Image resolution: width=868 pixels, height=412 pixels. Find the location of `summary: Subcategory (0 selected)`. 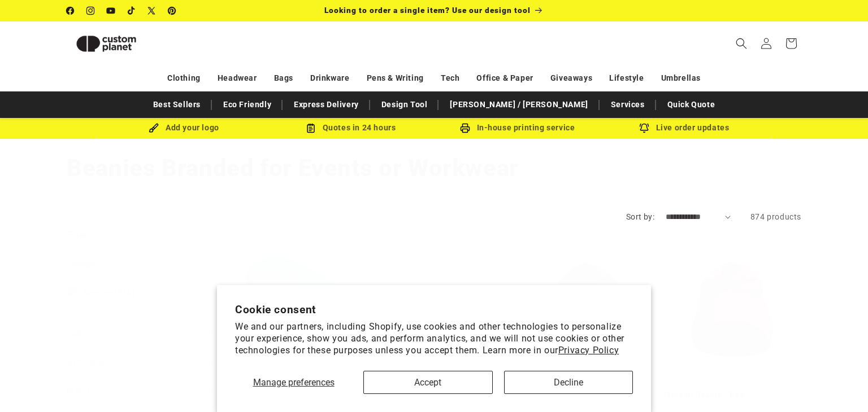

summary: Subcategory (0 selected) is located at coordinates (140, 362).